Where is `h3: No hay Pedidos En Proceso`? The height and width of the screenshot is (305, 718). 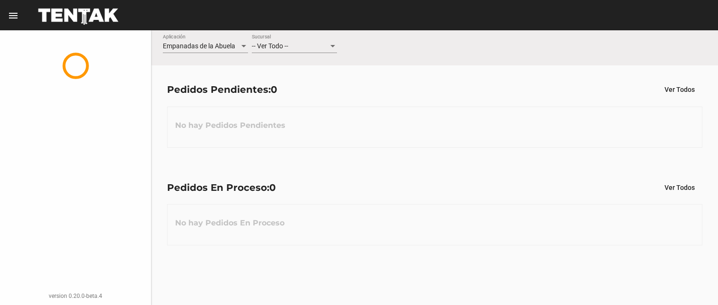
h3: No hay Pedidos En Proceso is located at coordinates (230, 223).